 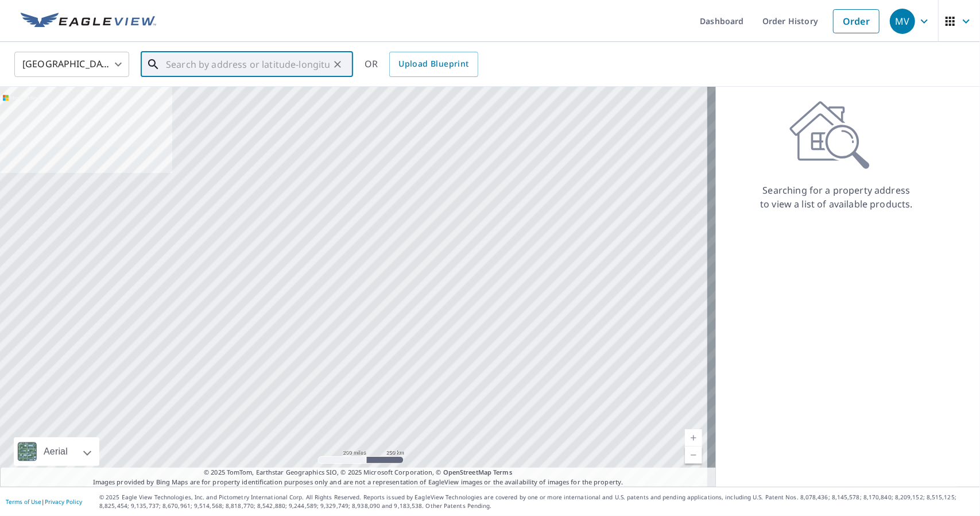 What do you see at coordinates (902, 21) in the screenshot?
I see `div: MV` at bounding box center [902, 21].